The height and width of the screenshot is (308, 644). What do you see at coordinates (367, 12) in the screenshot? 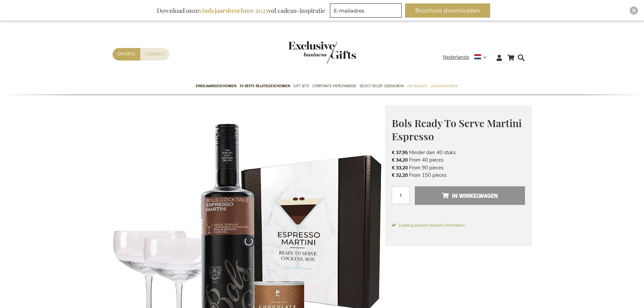
I see `form: marketing offers and promotions` at bounding box center [367, 12].